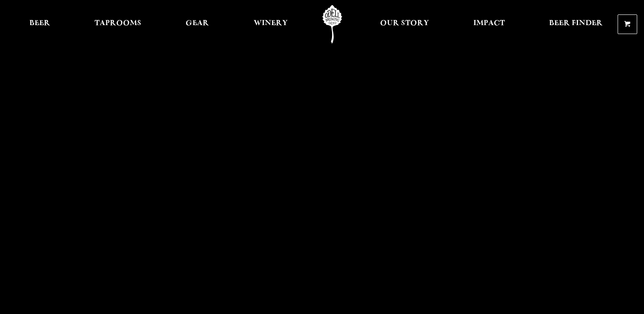  I want to click on a: Beer, so click(39, 24).